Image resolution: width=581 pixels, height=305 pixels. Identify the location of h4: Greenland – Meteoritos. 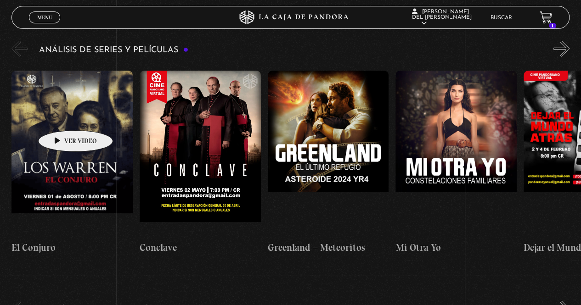
(328, 248).